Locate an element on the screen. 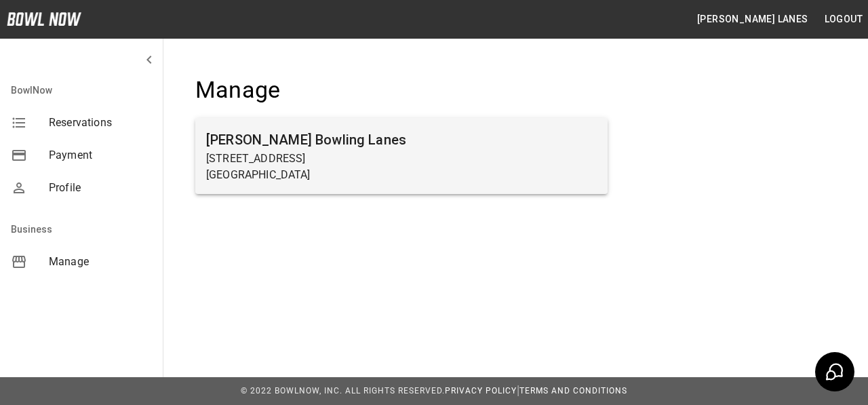 Image resolution: width=868 pixels, height=405 pixels. span: © 2022 BowlNow, Inc. All Rights Reserved. is located at coordinates (342, 390).